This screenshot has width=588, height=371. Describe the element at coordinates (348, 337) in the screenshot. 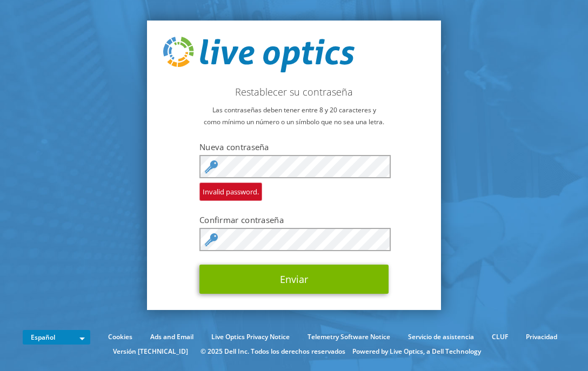

I see `a: Telemetry Software Notice` at that location.